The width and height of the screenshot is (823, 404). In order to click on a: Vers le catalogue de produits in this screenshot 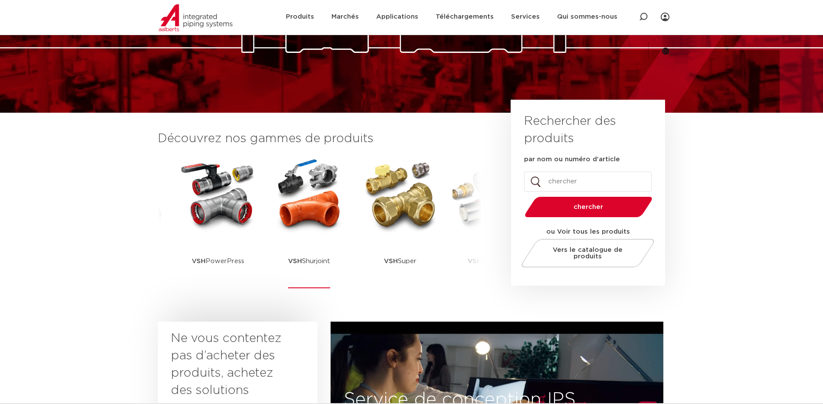, I will do `click(587, 253)`.